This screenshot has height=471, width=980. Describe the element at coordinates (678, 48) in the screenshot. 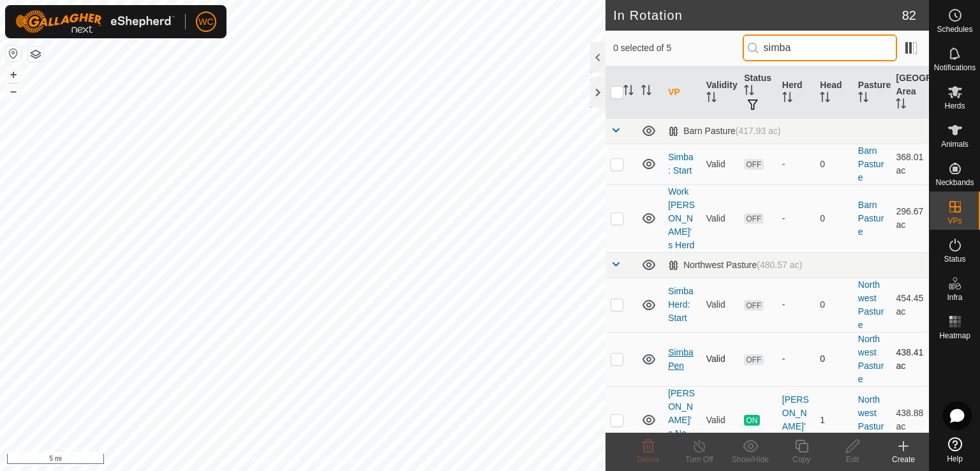

I see `span: 0 selected of 5` at that location.